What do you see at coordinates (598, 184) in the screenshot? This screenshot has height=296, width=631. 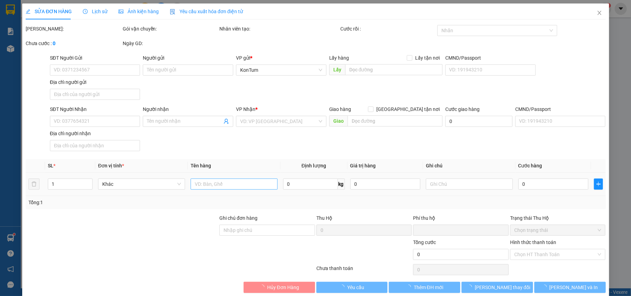 I see `span: plus` at bounding box center [598, 184].